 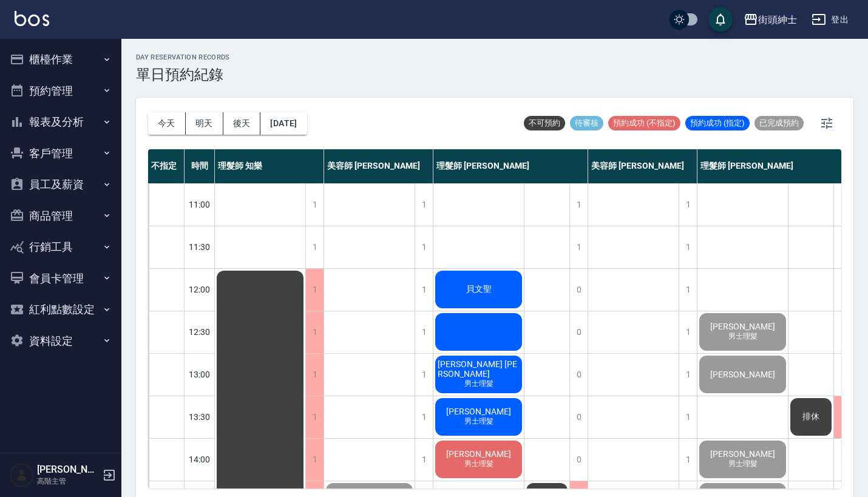 What do you see at coordinates (200, 247) in the screenshot?
I see `div: 11:30` at bounding box center [200, 247].